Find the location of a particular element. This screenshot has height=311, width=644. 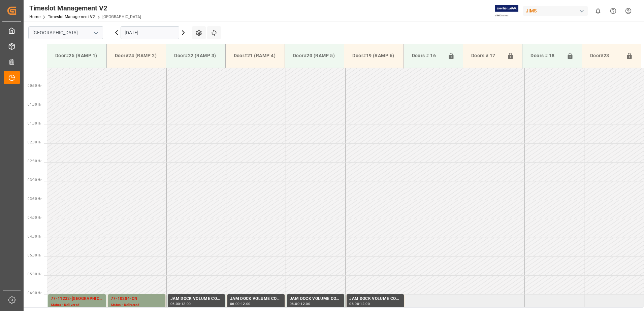

div: Timeslot Management V2 is located at coordinates (85, 9).